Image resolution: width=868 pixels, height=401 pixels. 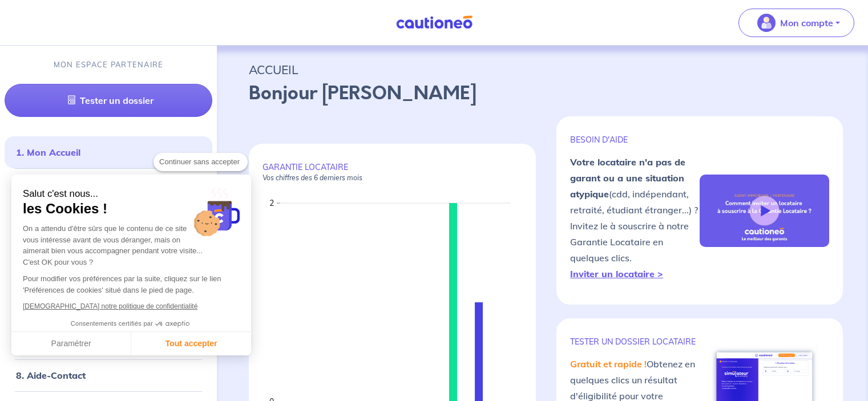 I want to click on strong: Inviter un locataire >, so click(x=616, y=274).